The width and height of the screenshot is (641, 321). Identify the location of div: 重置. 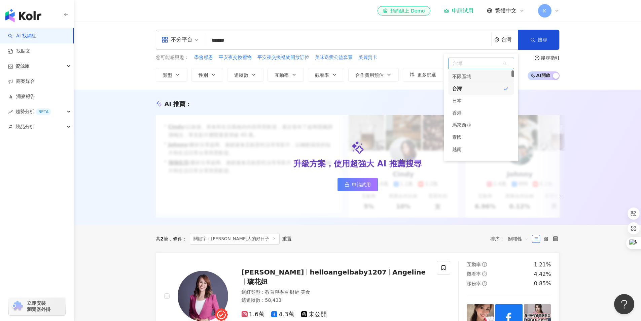
(287, 238).